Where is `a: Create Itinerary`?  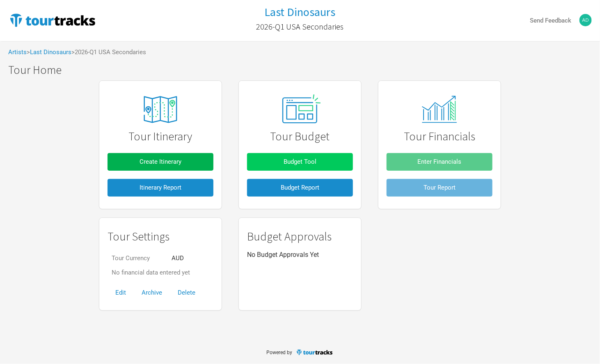
a: Create Itinerary is located at coordinates (161, 161).